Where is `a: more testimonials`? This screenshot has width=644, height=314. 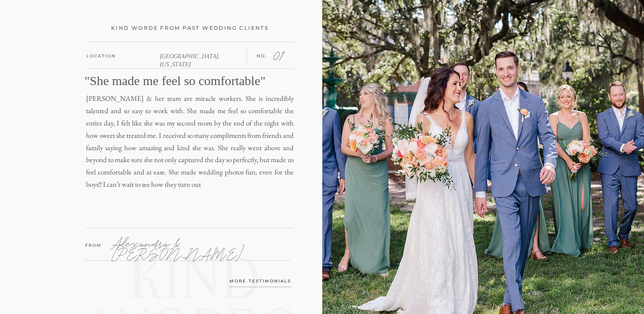 a: more testimonials is located at coordinates (246, 284).